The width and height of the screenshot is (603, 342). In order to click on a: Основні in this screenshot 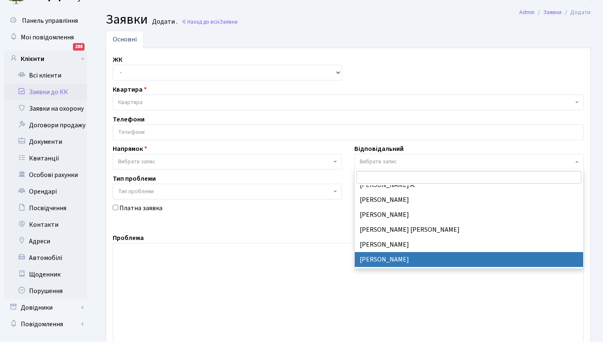, I will do `click(125, 39)`.